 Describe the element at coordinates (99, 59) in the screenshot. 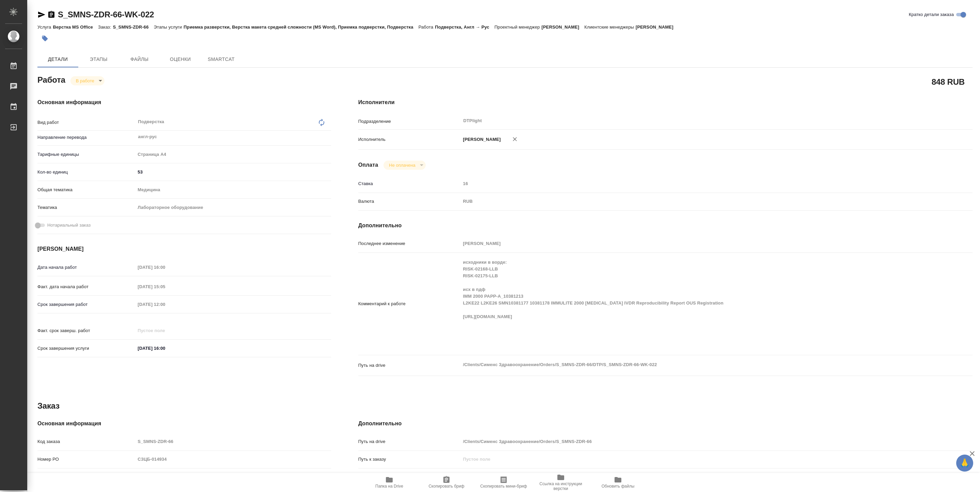

I see `span: Этапы` at that location.